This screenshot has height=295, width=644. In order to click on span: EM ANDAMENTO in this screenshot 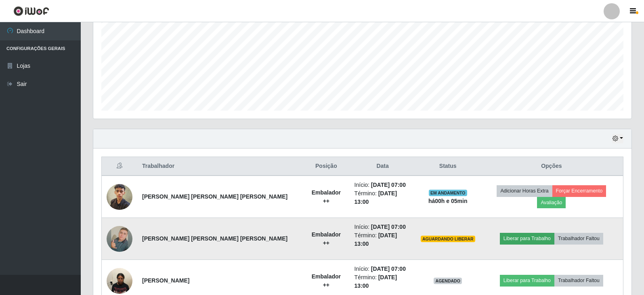, I will do `click(448, 193)`.